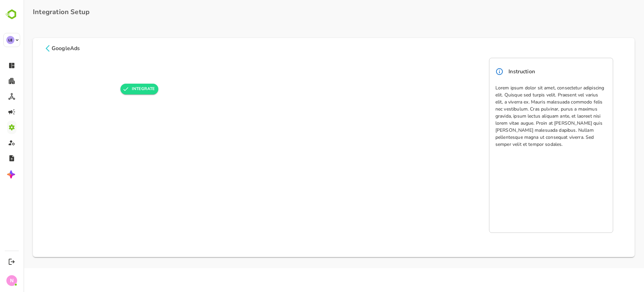 The height and width of the screenshot is (292, 644). Describe the element at coordinates (116, 89) in the screenshot. I see `button: INTEGRATE` at that location.